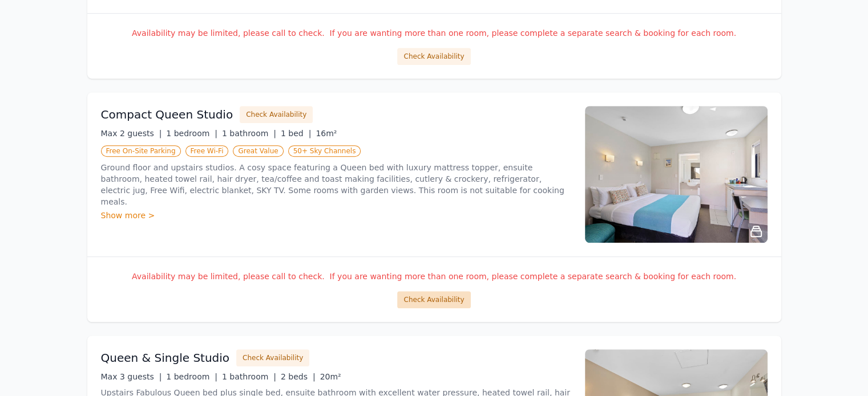 Image resolution: width=868 pixels, height=396 pixels. Describe the element at coordinates (141, 151) in the screenshot. I see `span: Free On-Site Parking` at that location.